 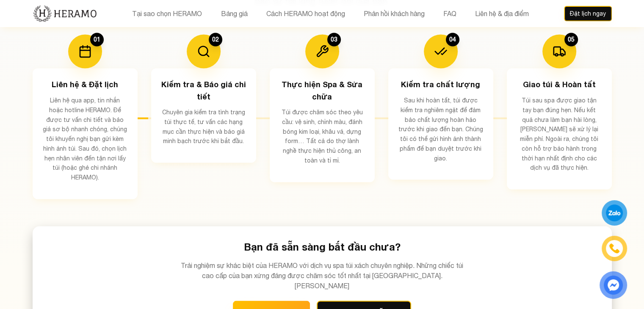 I want to click on img: new-logo.3f60348b.png, so click(x=65, y=14).